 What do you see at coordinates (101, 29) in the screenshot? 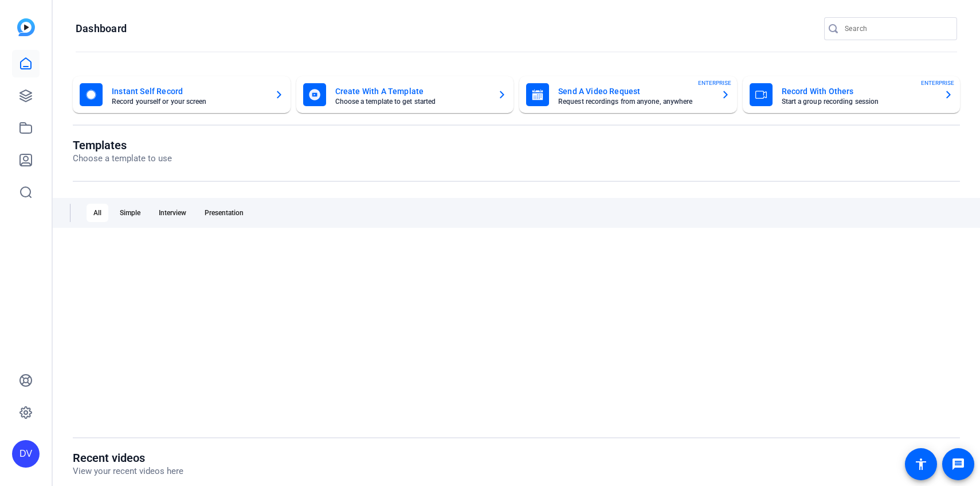
I see `h1: Dashboard` at bounding box center [101, 29].